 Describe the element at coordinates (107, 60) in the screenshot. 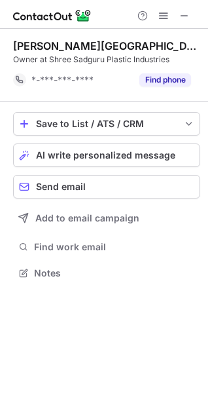

I see `div: Owner at Shree Sadguru Plastic Industries` at that location.